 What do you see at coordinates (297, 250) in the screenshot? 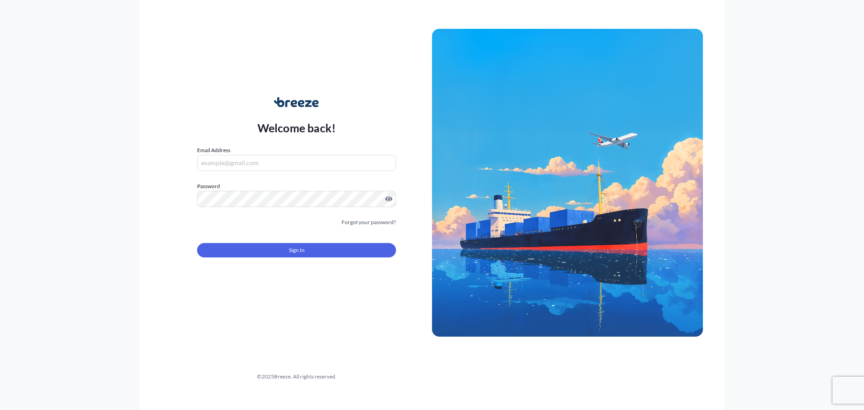
I see `button: Sign In` at bounding box center [297, 250].